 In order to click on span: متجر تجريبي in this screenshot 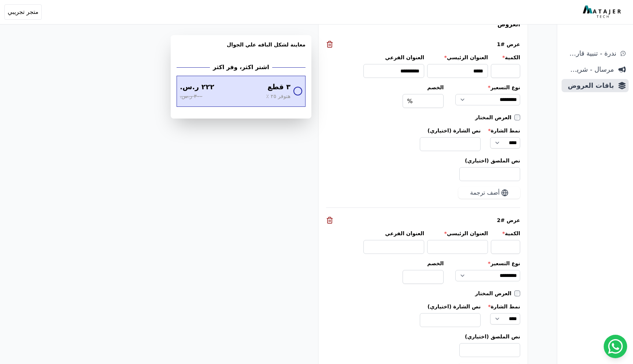, I will do `click(23, 12)`.